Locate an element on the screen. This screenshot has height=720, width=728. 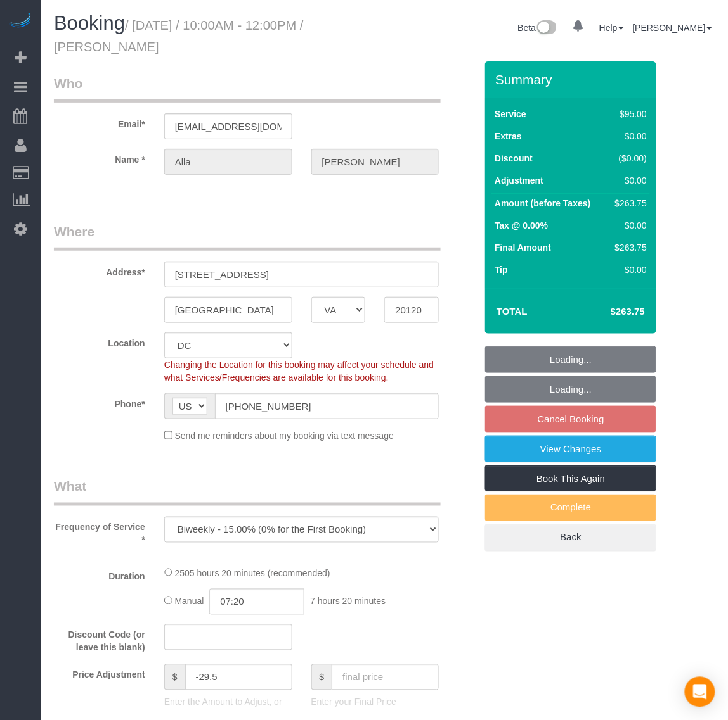
label: Discount Code (or leave this blank) is located at coordinates (100, 639).